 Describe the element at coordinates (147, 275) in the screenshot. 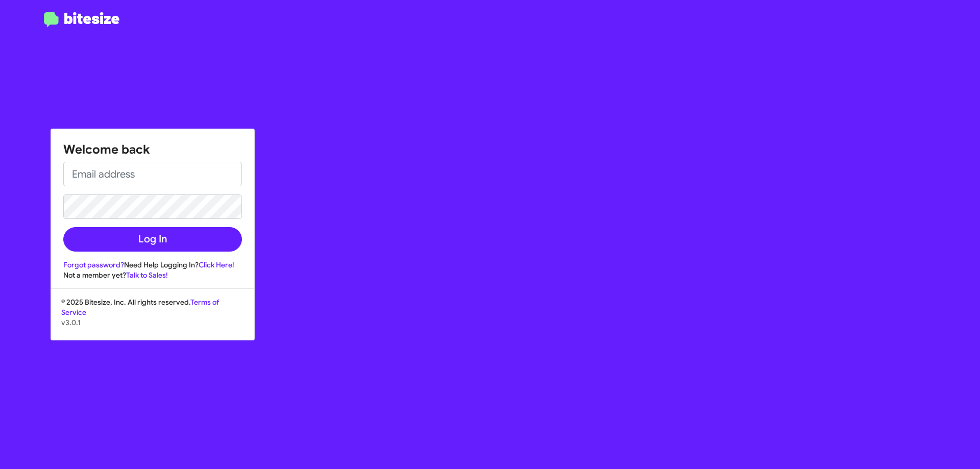

I see `a: Talk to Sales!` at that location.